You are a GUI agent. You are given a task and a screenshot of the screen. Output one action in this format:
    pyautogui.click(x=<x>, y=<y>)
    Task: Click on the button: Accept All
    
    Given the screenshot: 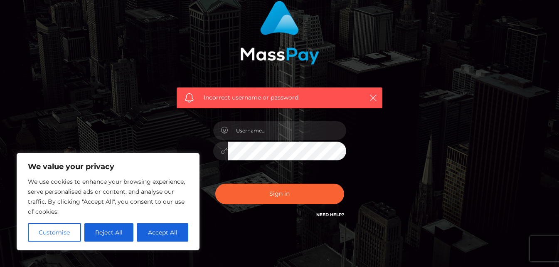 What is the action you would take?
    pyautogui.click(x=163, y=232)
    